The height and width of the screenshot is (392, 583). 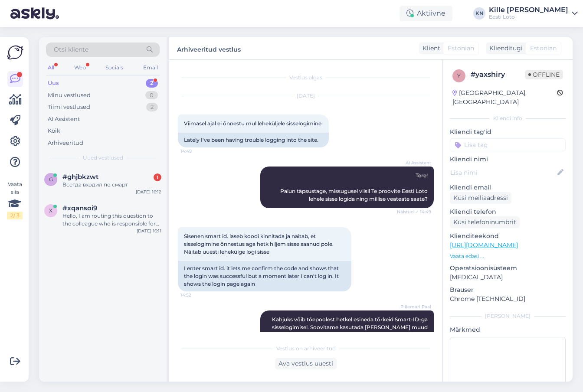 I want to click on div: Eesti Loto, so click(x=528, y=17).